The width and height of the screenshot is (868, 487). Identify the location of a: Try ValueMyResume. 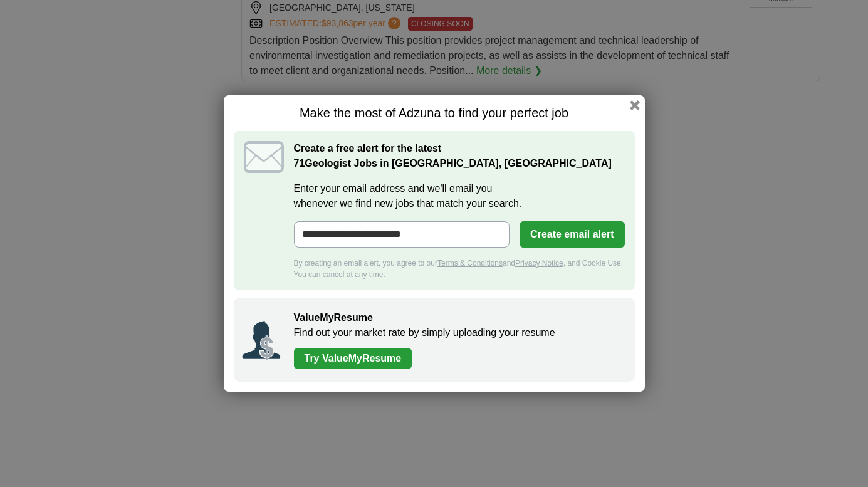
(353, 358).